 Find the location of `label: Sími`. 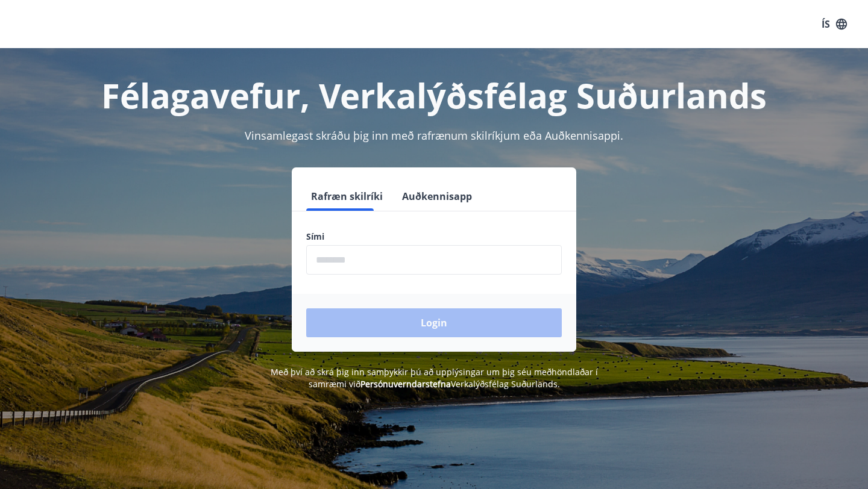

label: Sími is located at coordinates (434, 237).